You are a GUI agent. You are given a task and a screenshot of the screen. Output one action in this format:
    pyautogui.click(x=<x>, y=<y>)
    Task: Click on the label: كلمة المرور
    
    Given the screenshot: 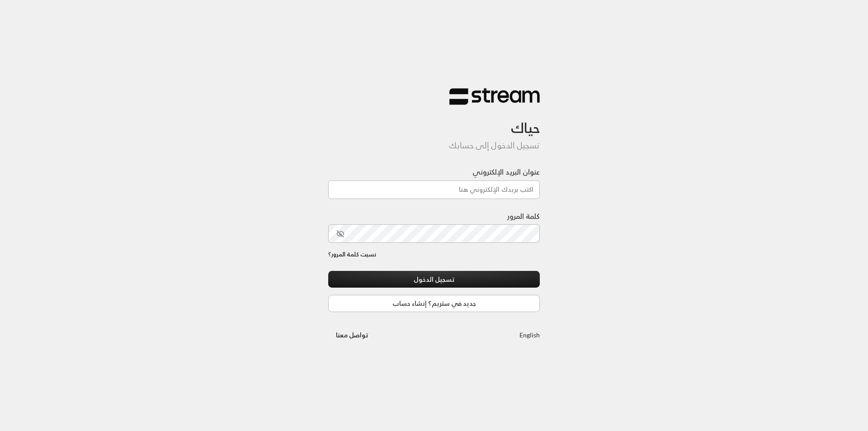 What is the action you would take?
    pyautogui.click(x=523, y=216)
    